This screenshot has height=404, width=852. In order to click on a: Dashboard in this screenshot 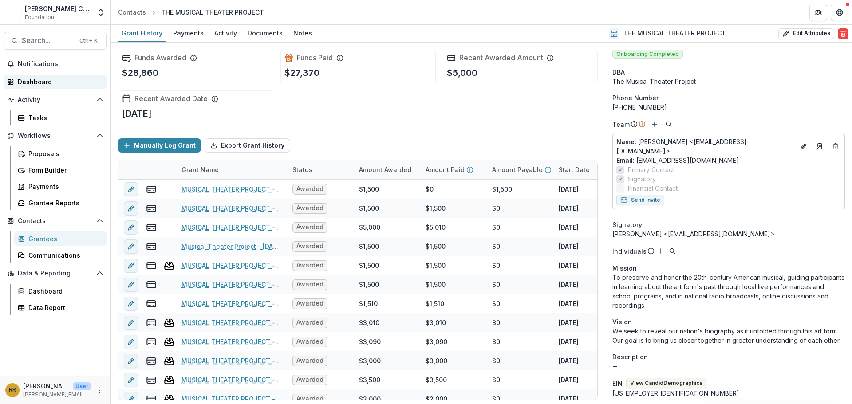, I will do `click(60, 291)`.